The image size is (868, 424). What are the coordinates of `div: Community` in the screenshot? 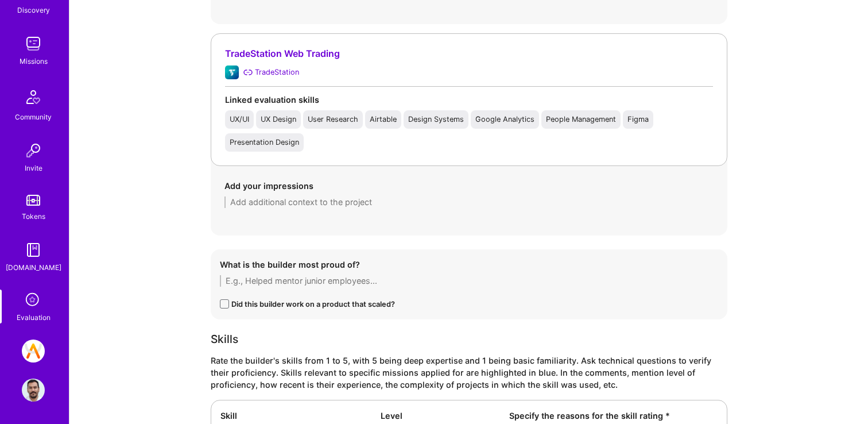 It's located at (33, 117).